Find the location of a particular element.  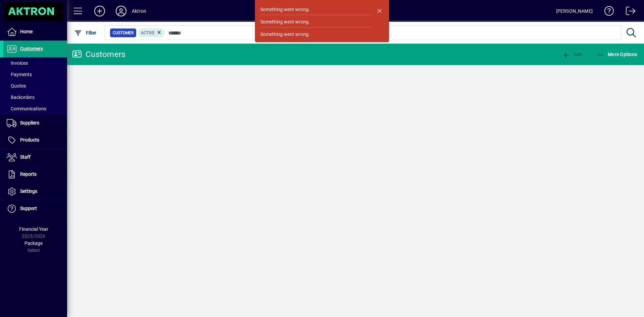

a: Payments is located at coordinates (35, 74).